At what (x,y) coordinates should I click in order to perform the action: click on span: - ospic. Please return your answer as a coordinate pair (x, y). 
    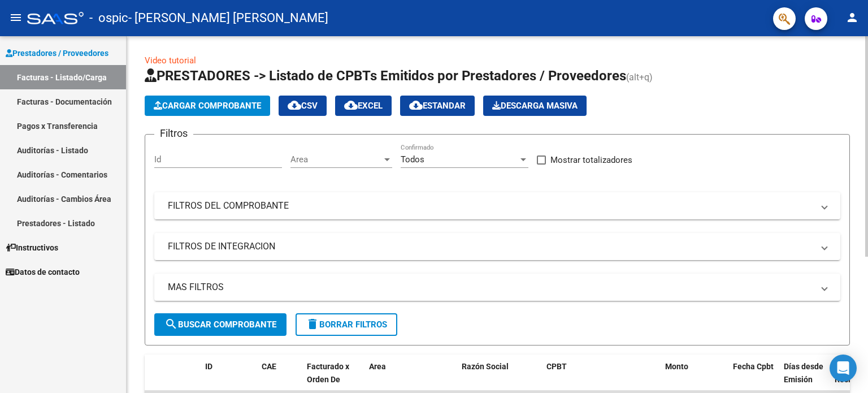
    Looking at the image, I should click on (109, 18).